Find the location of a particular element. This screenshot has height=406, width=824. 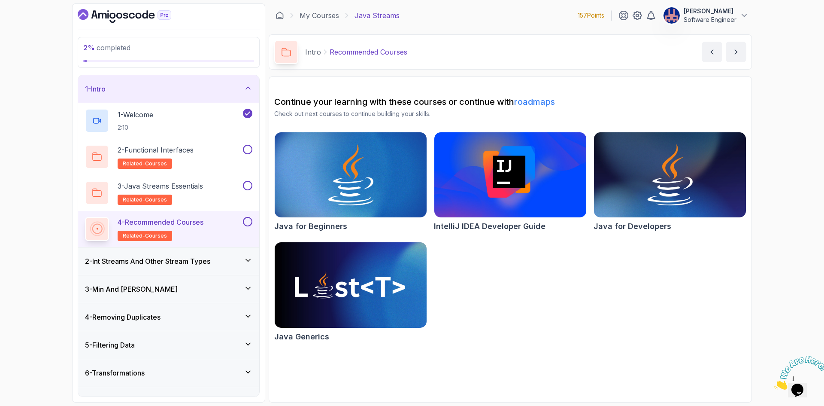

a: Java for Developers cardJava for Developers is located at coordinates (670, 182).